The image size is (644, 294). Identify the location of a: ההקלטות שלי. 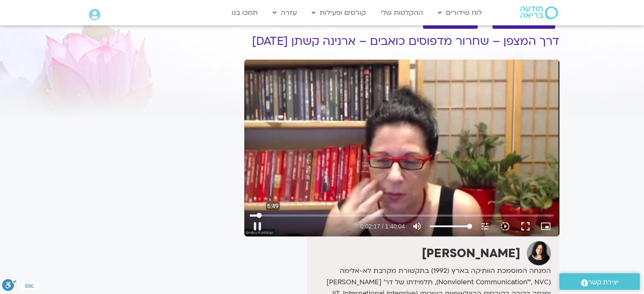
(402, 13).